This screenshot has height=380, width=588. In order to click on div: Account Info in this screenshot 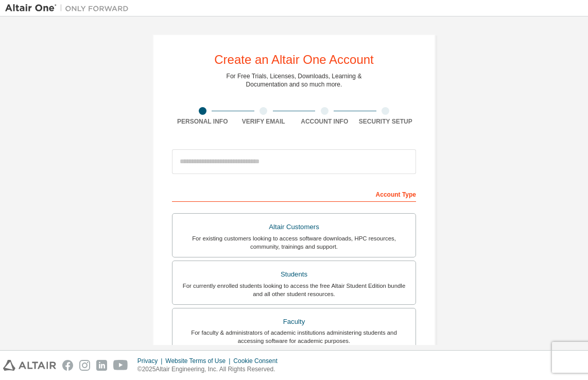, I will do `click(324, 121)`.